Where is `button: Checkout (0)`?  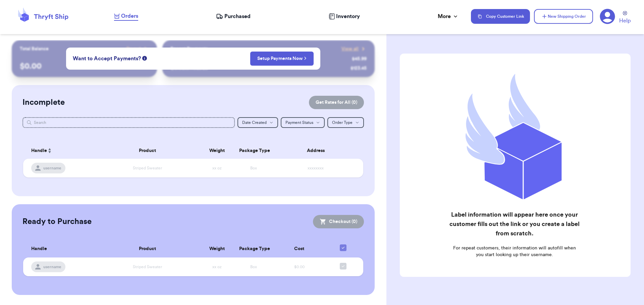 button: Checkout (0) is located at coordinates (339, 222).